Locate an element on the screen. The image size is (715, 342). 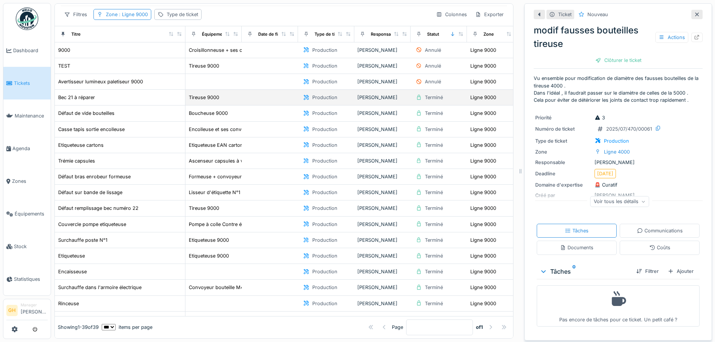
span: : Ligne 9000 is located at coordinates (133, 14).